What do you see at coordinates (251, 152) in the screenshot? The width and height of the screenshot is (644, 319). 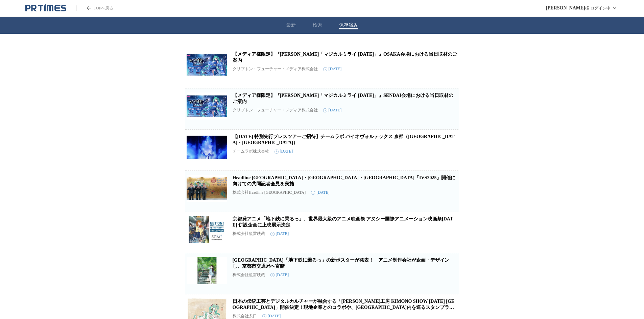 I see `p: チームラボ株式会社` at bounding box center [251, 152].